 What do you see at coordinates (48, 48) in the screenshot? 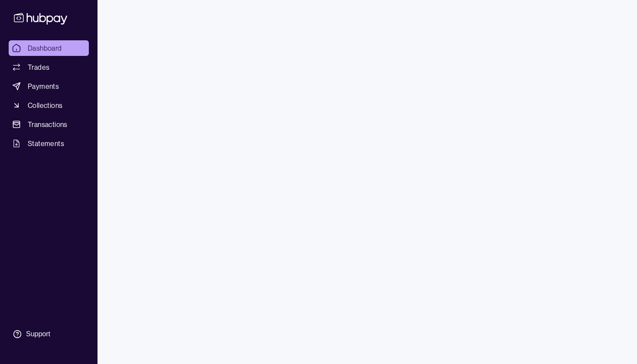
I see `a: Dashboard` at bounding box center [48, 48].